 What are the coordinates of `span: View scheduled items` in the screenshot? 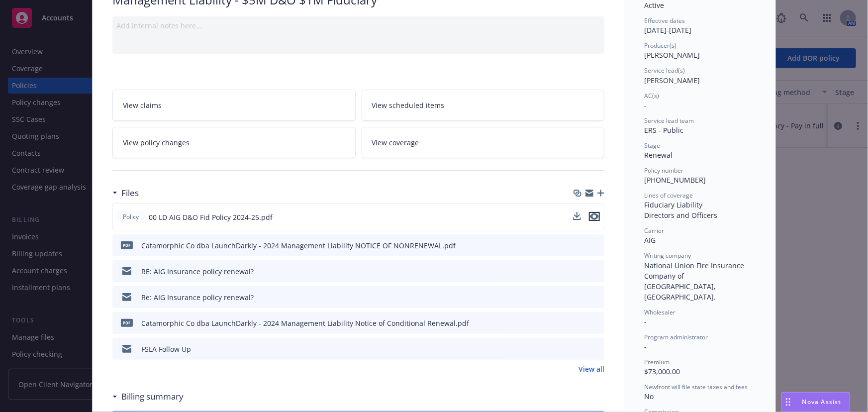 It's located at (408, 105).